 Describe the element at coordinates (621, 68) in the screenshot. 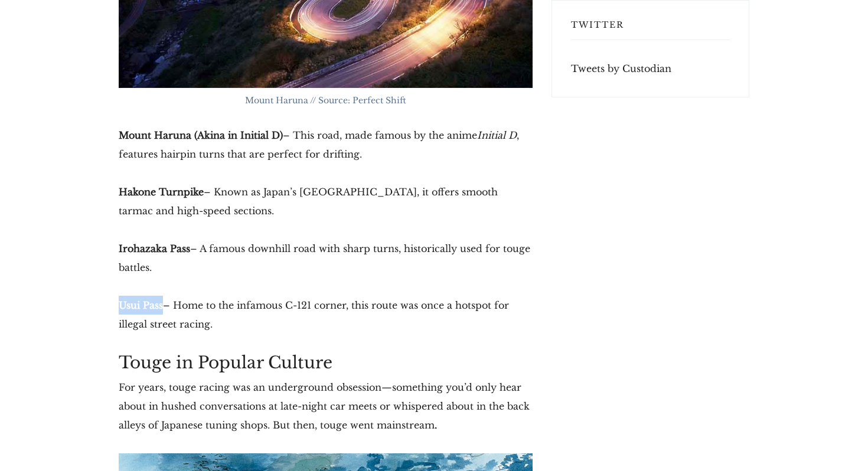

I see `a: Tweets by Custodian` at that location.